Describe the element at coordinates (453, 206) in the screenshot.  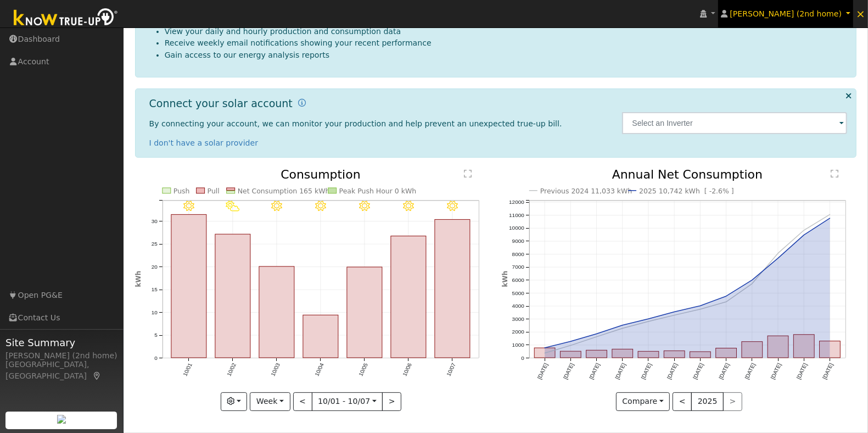
I see `i: 10/07 - Clear` at that location.